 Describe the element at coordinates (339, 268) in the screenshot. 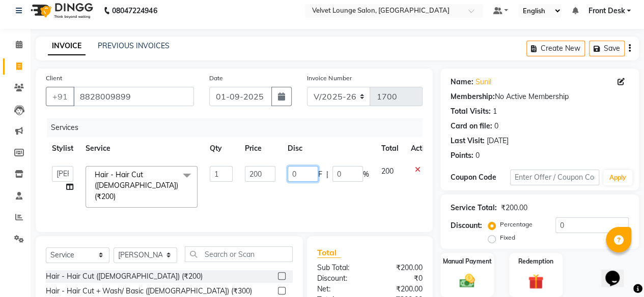

I see `div: Sub Total:` at that location.